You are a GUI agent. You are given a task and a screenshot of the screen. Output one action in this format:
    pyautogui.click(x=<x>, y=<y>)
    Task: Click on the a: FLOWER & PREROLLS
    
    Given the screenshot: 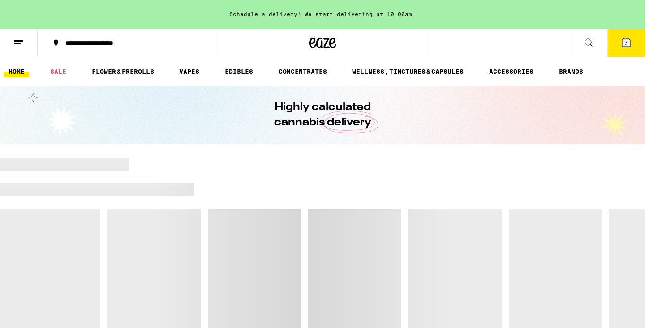 What is the action you would take?
    pyautogui.click(x=123, y=72)
    